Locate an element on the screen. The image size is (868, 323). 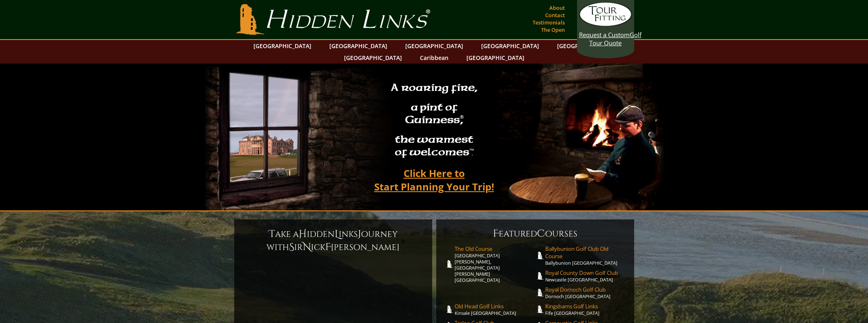
span: H is located at coordinates (303, 234).